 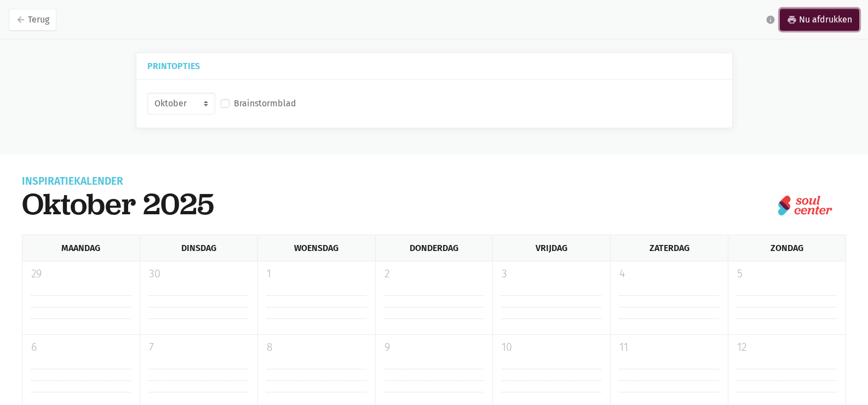 I want to click on div: Donderdag, so click(x=434, y=248).